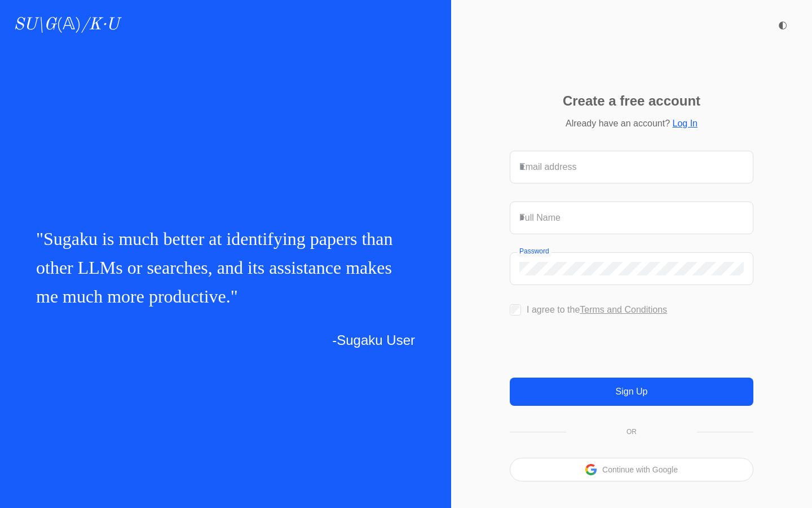 This screenshot has height=508, width=812. What do you see at coordinates (66, 25) in the screenshot?
I see `a: SU\G(𝔸)/K·U` at bounding box center [66, 25].